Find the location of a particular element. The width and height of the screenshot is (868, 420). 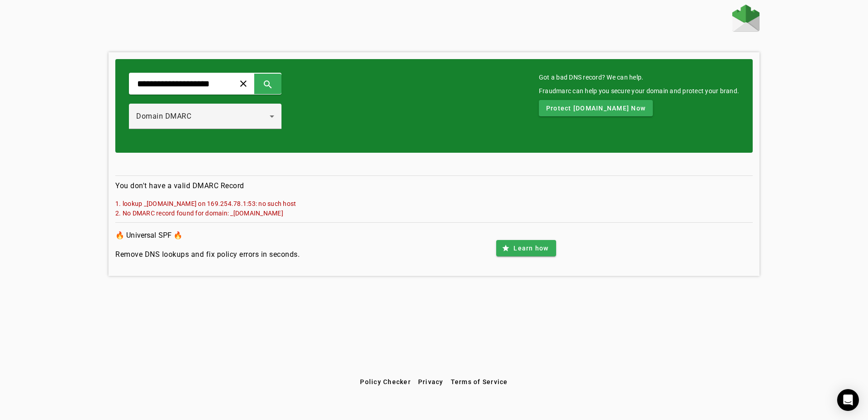

span: Terms of Service is located at coordinates (479, 382).